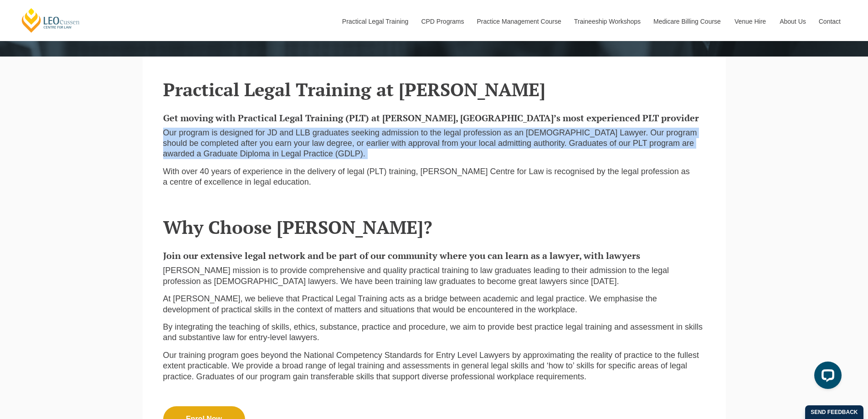 The height and width of the screenshot is (419, 868). I want to click on a: Venue Hire, so click(750, 21).